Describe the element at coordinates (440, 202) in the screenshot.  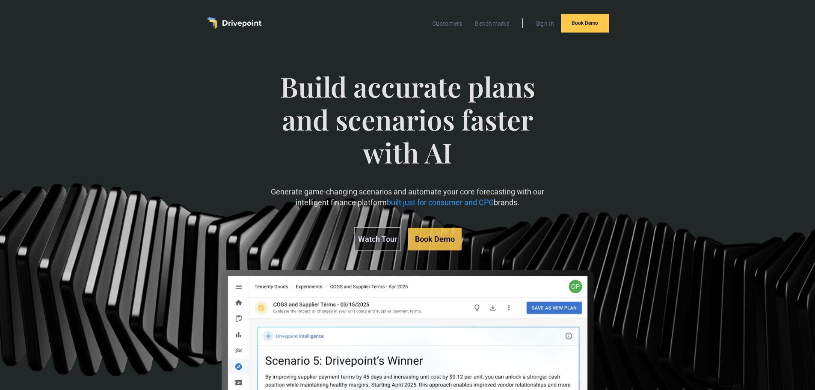
I see `span: built just for consumer and CPG` at that location.